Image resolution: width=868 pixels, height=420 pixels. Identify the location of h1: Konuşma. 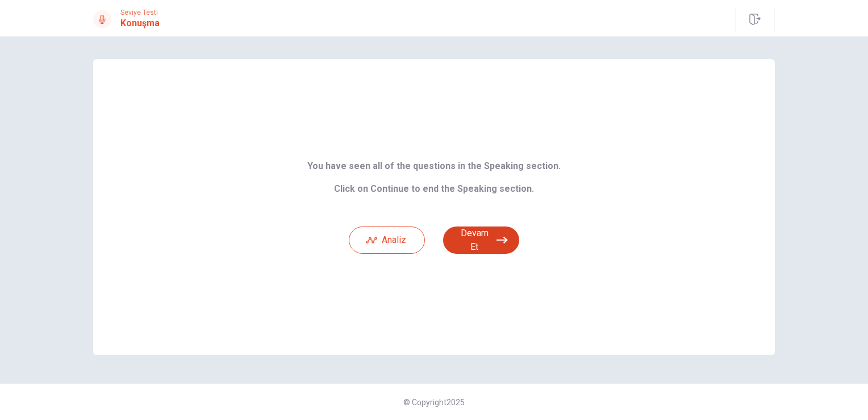
(140, 23).